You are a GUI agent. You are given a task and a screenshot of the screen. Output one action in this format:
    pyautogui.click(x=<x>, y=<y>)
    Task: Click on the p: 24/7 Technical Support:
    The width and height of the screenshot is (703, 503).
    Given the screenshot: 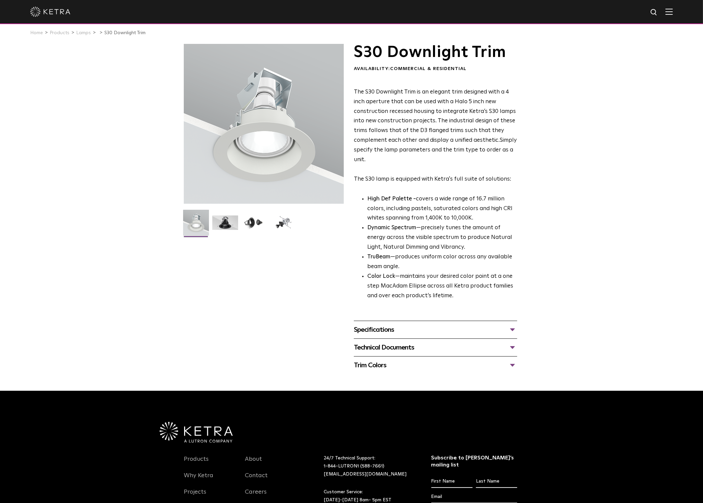 What is the action you would take?
    pyautogui.click(x=369, y=466)
    